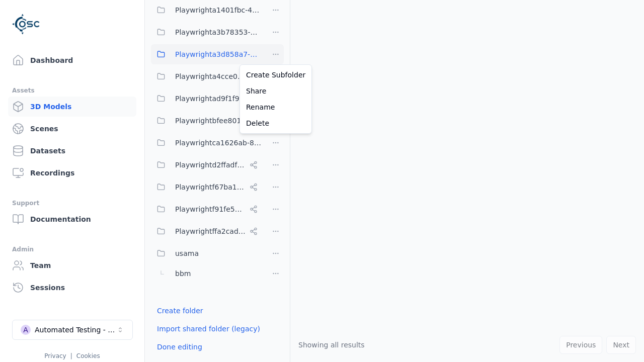 The image size is (644, 362). What do you see at coordinates (276, 75) in the screenshot?
I see `a: Create Subfolder` at bounding box center [276, 75].